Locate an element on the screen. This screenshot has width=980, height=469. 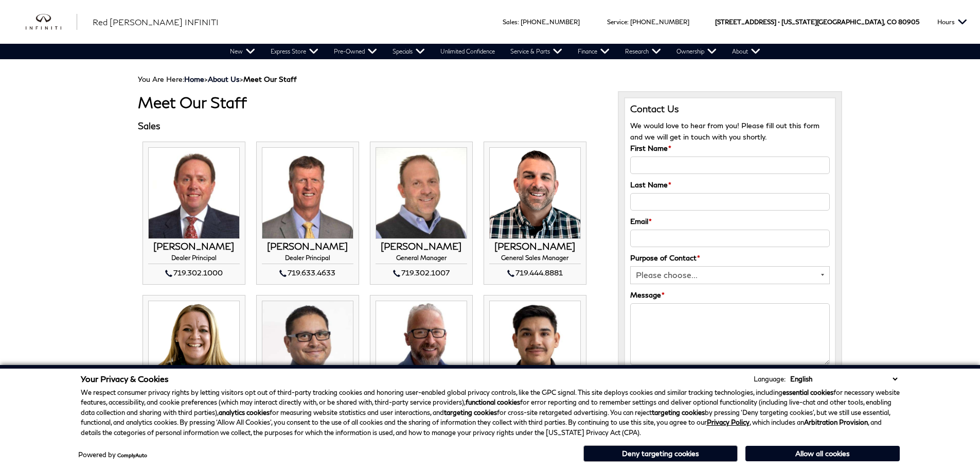
a: infiniti is located at coordinates (51, 22).